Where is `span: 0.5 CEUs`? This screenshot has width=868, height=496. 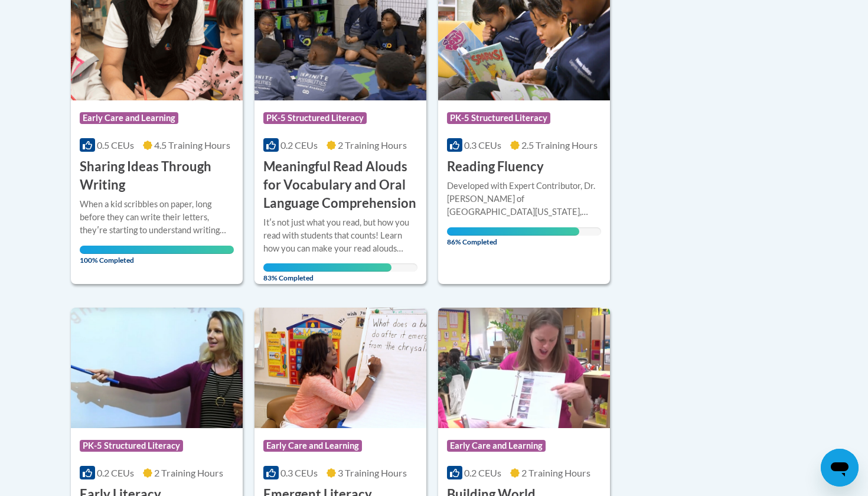 span: 0.5 CEUs is located at coordinates (115, 145).